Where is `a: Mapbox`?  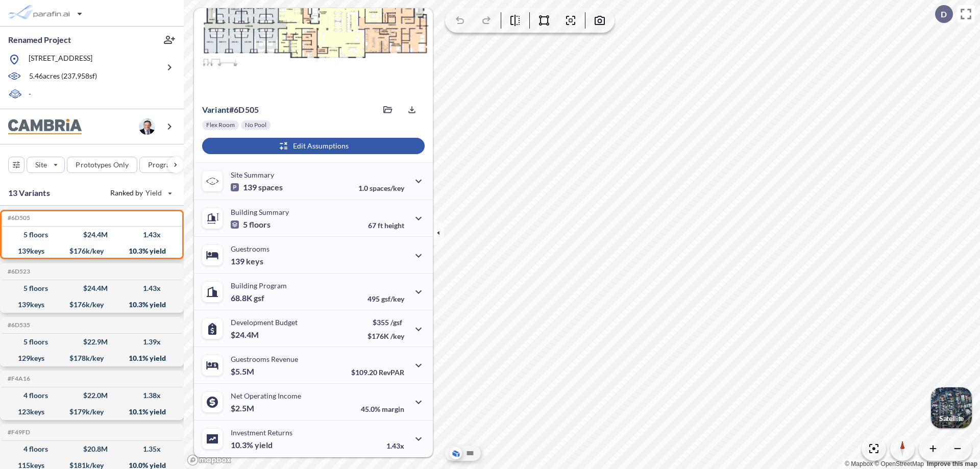
a: Mapbox is located at coordinates (859, 464).